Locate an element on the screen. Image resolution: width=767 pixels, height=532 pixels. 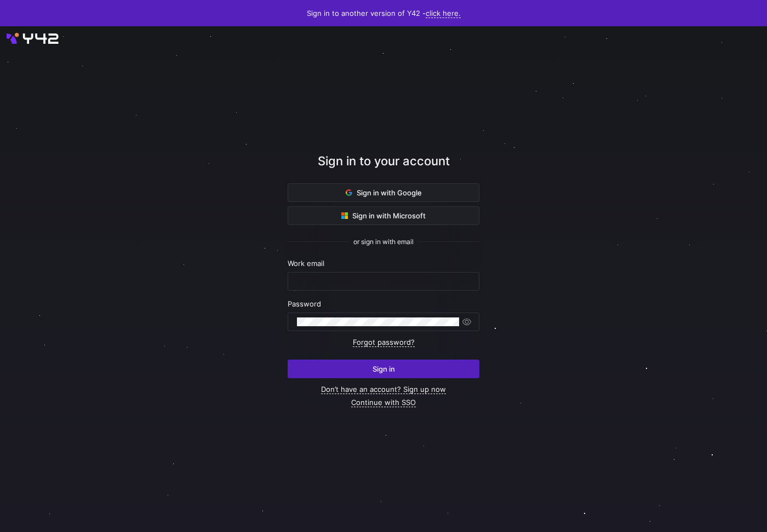
div: Sign in to your account is located at coordinates (384, 168).